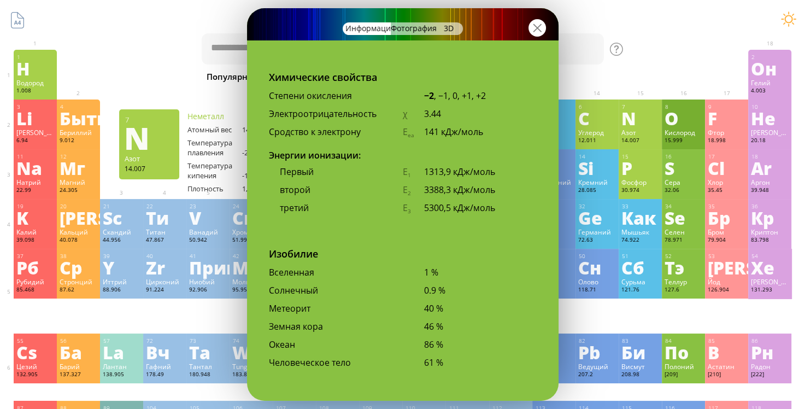  What do you see at coordinates (282, 344) in the screenshot?
I see `ya-tr-span: Океан` at bounding box center [282, 344].